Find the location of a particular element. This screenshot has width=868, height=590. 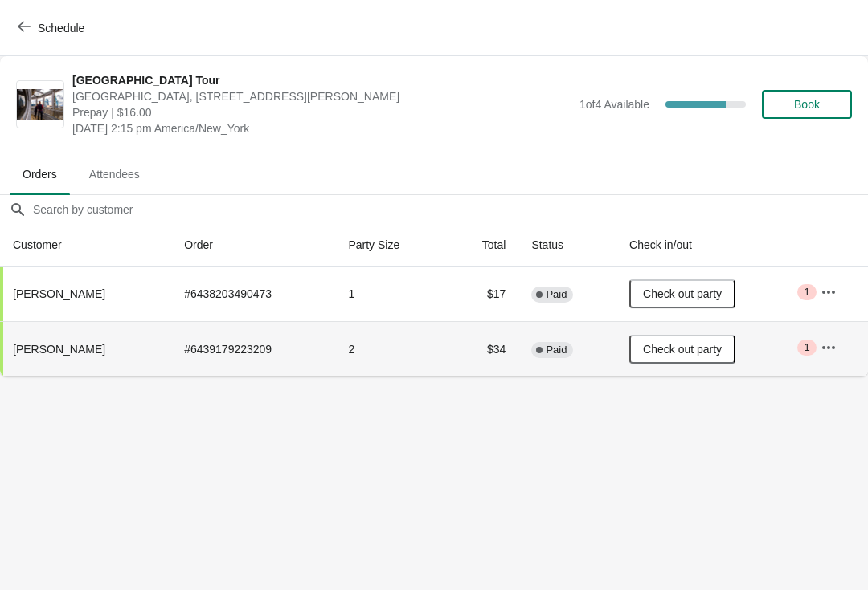

th: Party Size is located at coordinates (390, 245).